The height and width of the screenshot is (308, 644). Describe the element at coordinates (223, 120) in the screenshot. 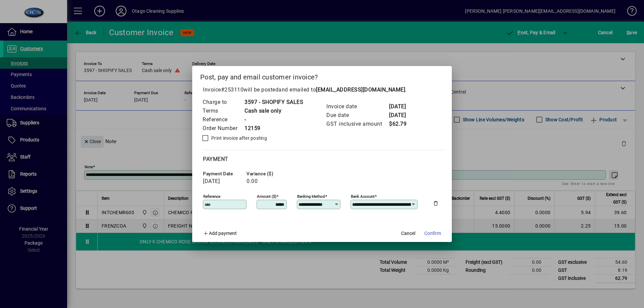

I see `td: Reference` at that location.